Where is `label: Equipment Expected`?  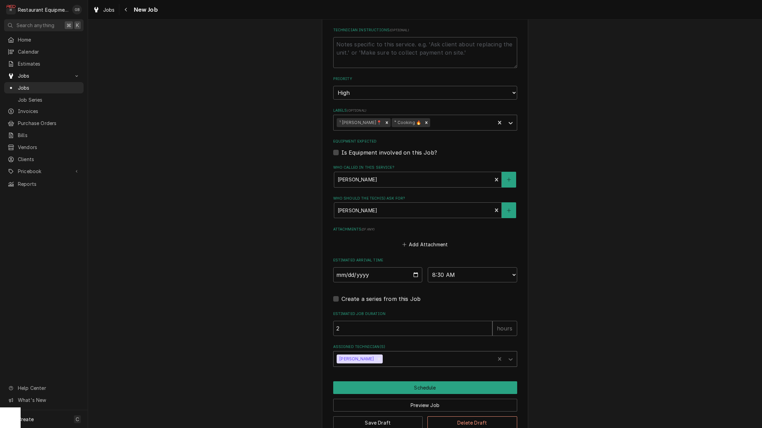 label: Equipment Expected is located at coordinates (425, 142).